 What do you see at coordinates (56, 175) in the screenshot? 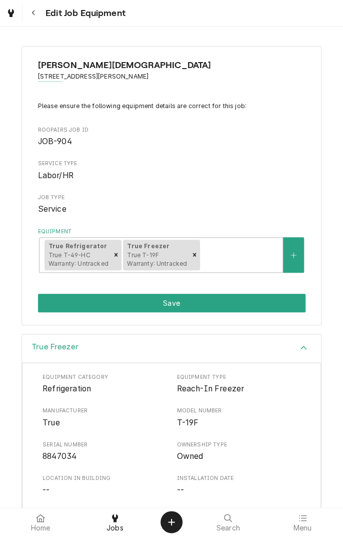
I see `span: Labor/HR` at bounding box center [56, 175].